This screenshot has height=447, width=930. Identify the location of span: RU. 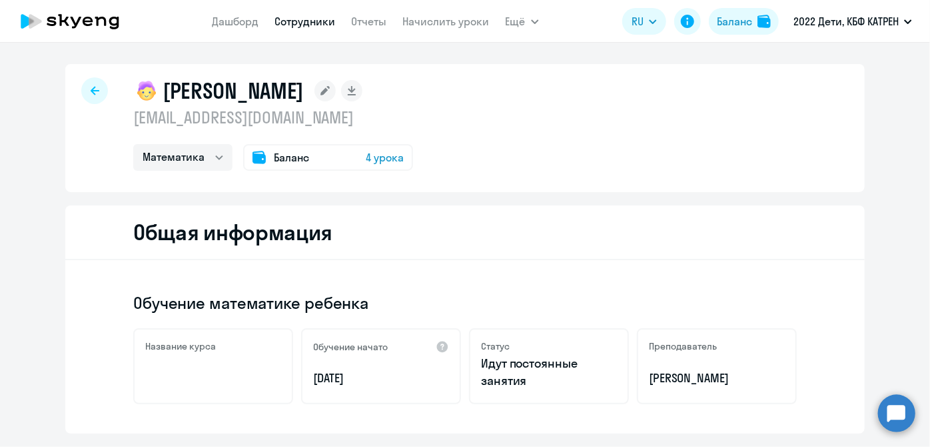
(638, 21).